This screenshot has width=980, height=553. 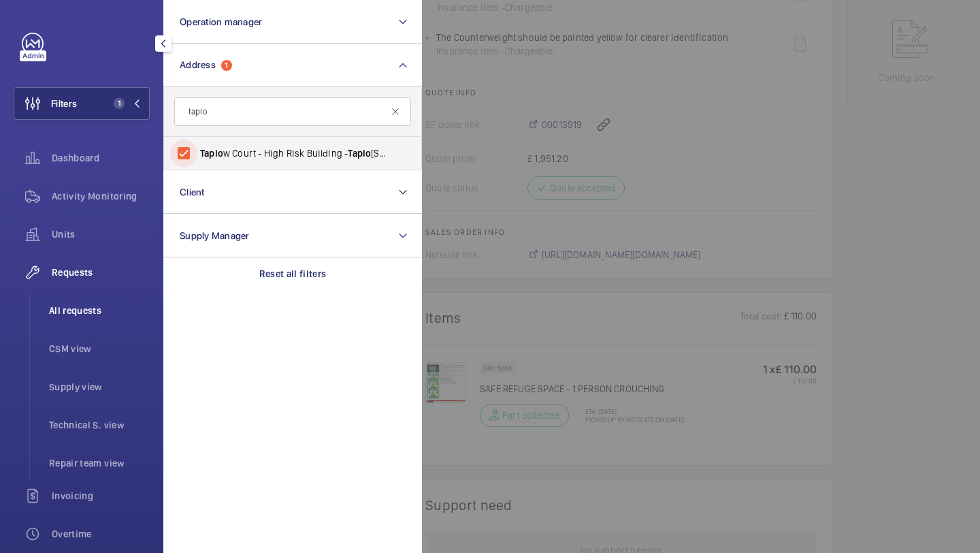 I want to click on span: Requests, so click(x=100, y=272).